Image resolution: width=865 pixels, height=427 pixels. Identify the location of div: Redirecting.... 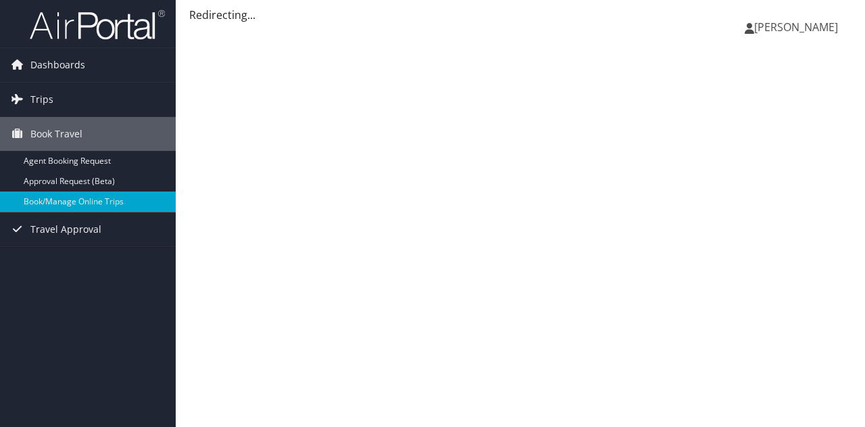
(521, 15).